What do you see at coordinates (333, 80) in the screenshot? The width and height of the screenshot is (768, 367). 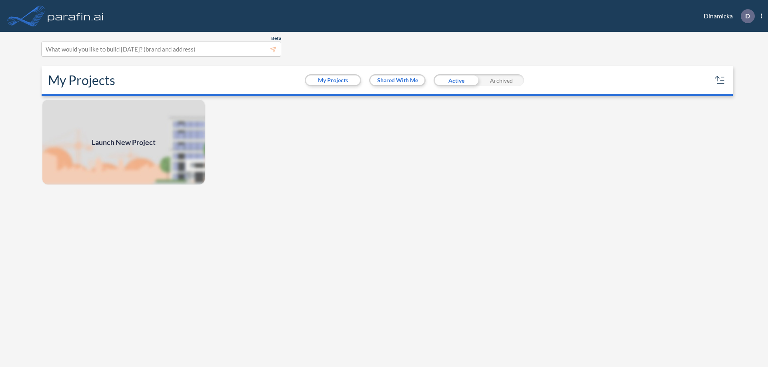 I see `button: My Projects` at bounding box center [333, 80].